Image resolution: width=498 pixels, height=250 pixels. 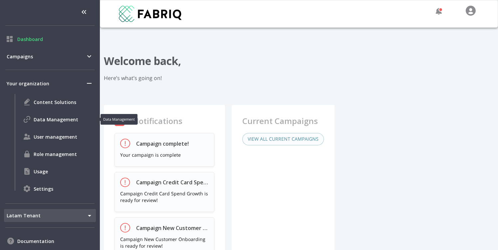 What do you see at coordinates (164, 242) in the screenshot?
I see `p: Campaign New Customer Onboarding is ready for review!` at bounding box center [164, 242].